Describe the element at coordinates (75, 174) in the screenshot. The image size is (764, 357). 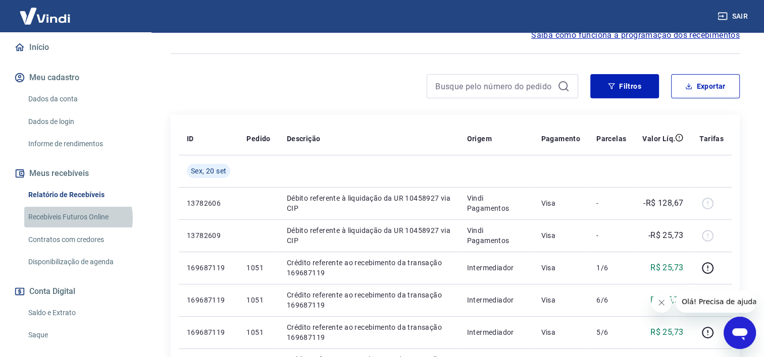
I see `button: Meus recebíveis` at that location.